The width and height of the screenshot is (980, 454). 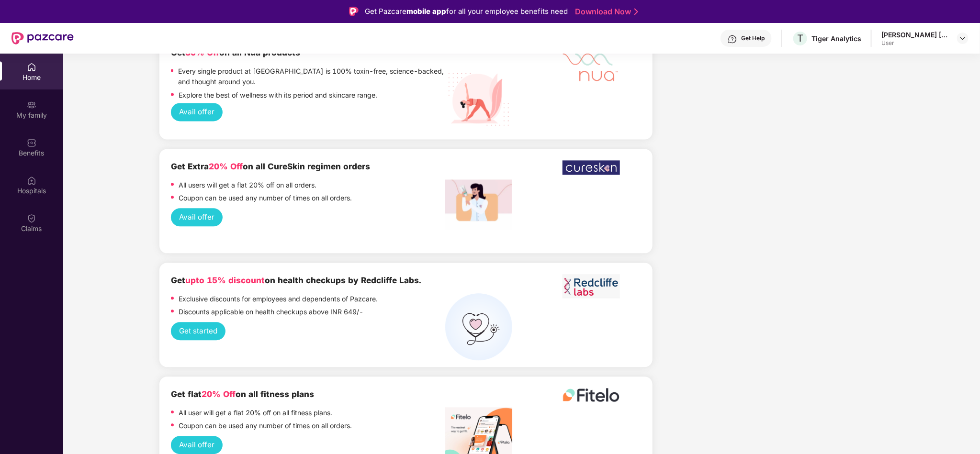 What do you see at coordinates (479, 205) in the screenshot?
I see `img: Screenshot%202022-12-27%20at%203.54.05%20PM.png` at bounding box center [479, 205].